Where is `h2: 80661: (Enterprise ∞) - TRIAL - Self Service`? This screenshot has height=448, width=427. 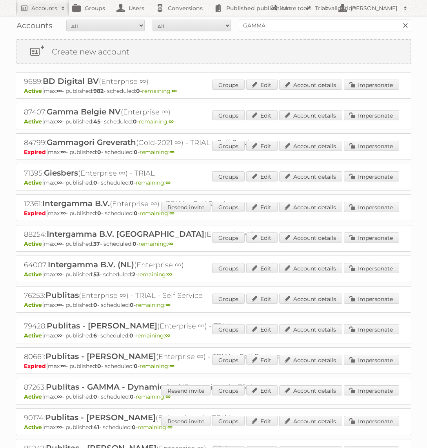
h2: 80661: (Enterprise ∞) - TRIAL - Self Service is located at coordinates (161, 357).